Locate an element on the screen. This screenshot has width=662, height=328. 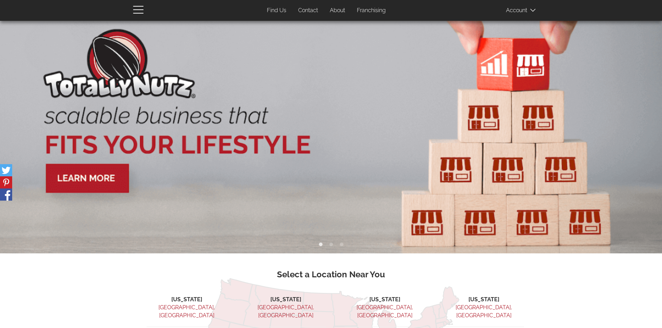
h3: Select a Location Near You is located at coordinates (331, 275).